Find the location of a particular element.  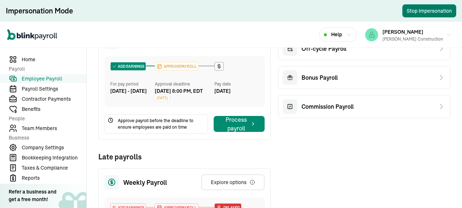

span: Home is located at coordinates (54, 59).